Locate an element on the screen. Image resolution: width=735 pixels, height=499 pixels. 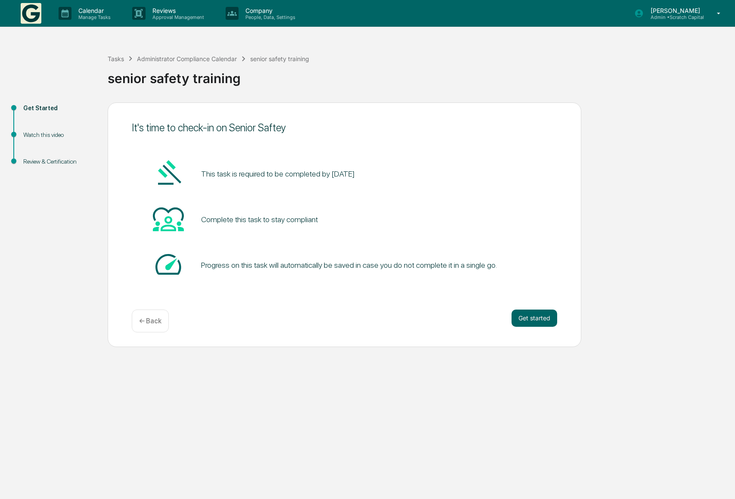
img: Heart is located at coordinates (168, 219).